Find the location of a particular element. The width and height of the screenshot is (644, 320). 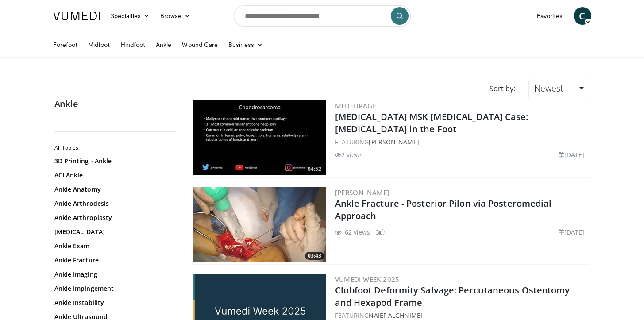

h2: All Topics: is located at coordinates (115, 148).